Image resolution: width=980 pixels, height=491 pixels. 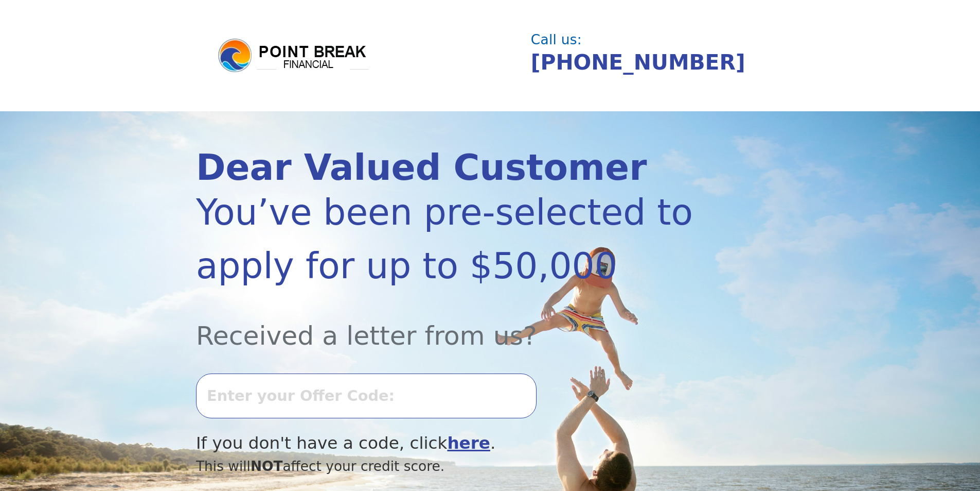 What do you see at coordinates (446, 466) in the screenshot?
I see `div: This will affect your credit score.` at bounding box center [446, 466].